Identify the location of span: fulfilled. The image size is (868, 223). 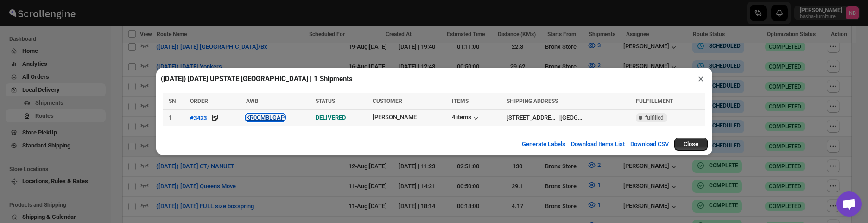
(654, 118).